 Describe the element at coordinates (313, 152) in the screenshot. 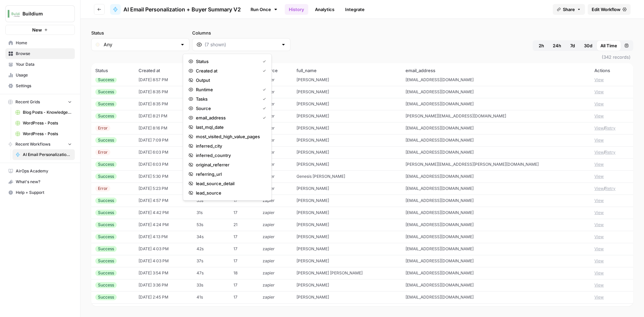

I see `span: Marc Warburton` at that location.